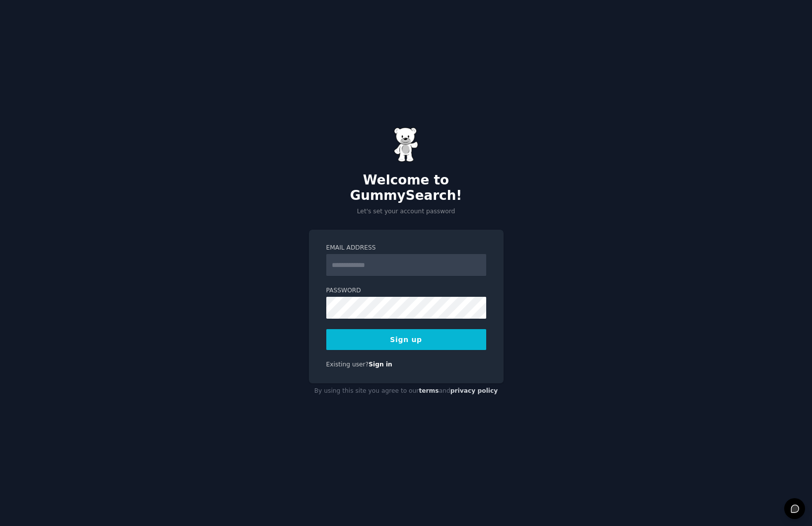 The width and height of the screenshot is (812, 526). Describe the element at coordinates (348, 364) in the screenshot. I see `span: Existing user?` at that location.